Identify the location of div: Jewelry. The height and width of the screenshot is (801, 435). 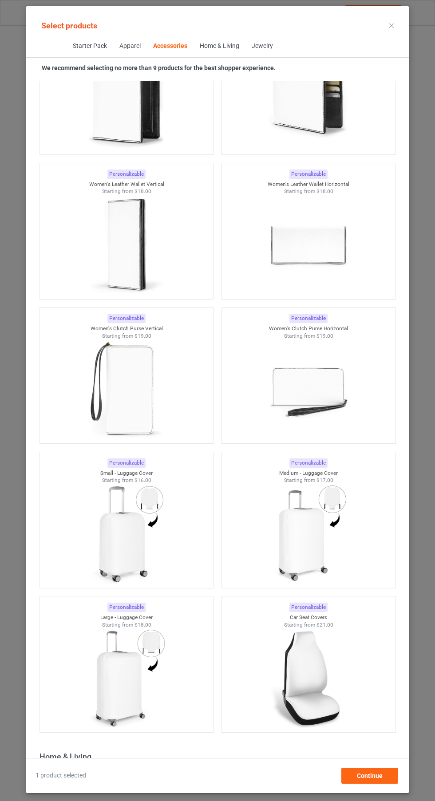
(262, 46).